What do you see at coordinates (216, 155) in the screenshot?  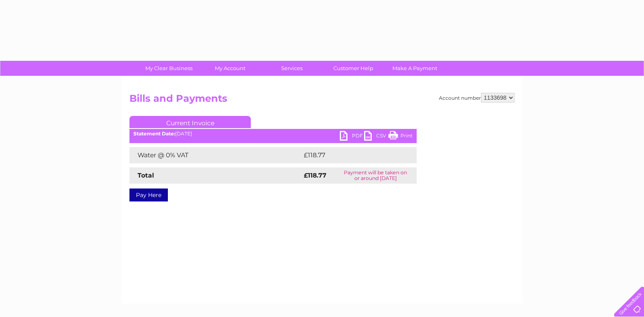 I see `td: Water @ 0% VAT` at bounding box center [216, 155].